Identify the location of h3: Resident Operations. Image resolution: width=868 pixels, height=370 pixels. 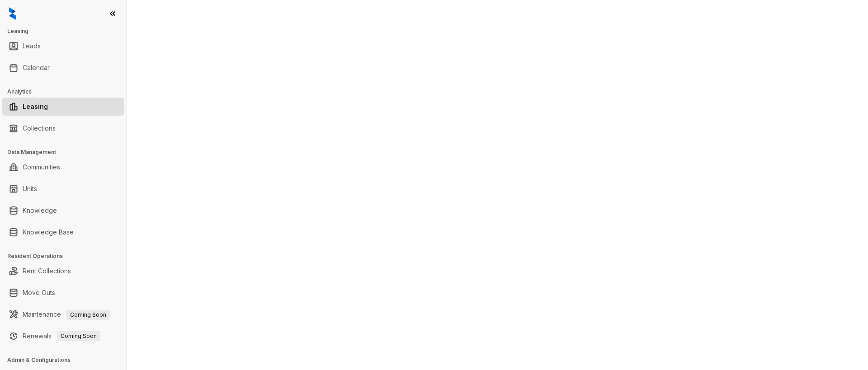
(66, 256).